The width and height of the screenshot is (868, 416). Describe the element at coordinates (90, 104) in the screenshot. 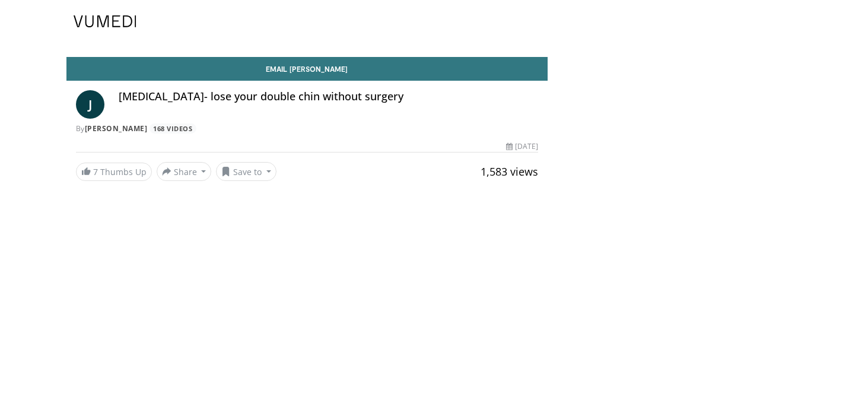

I see `a: J` at that location.